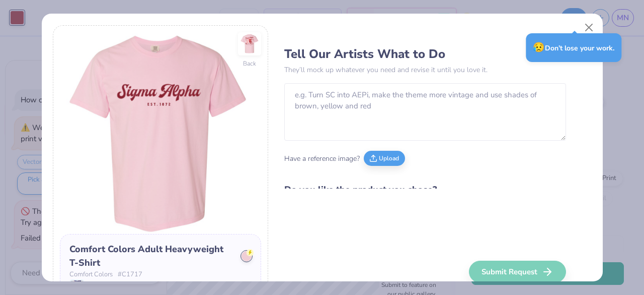 Image resolution: width=644 pixels, height=295 pixels. What do you see at coordinates (250, 63) in the screenshot?
I see `div: Back` at bounding box center [250, 63].